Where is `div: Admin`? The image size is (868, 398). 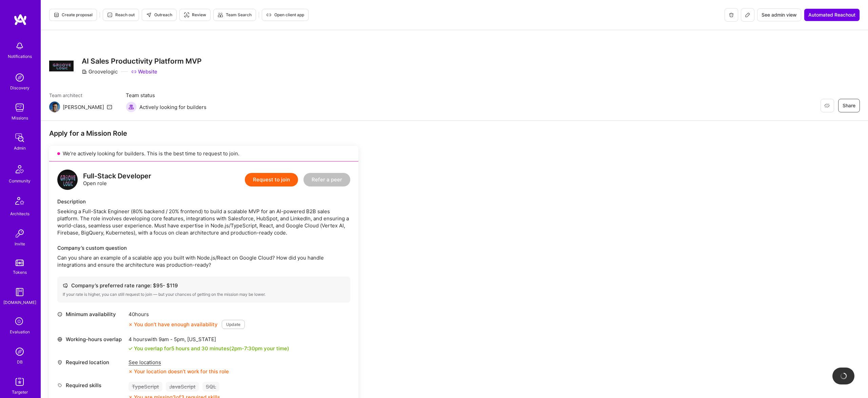
div: Admin is located at coordinates (20, 148).